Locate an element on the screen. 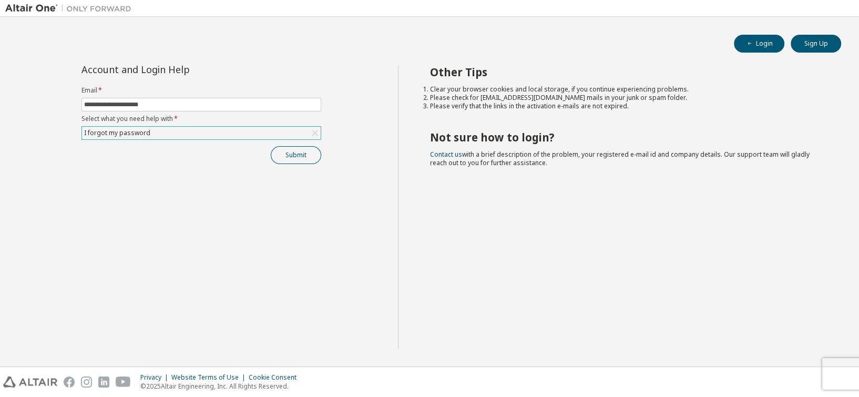 This screenshot has height=397, width=859. button: Submit is located at coordinates (296, 155).